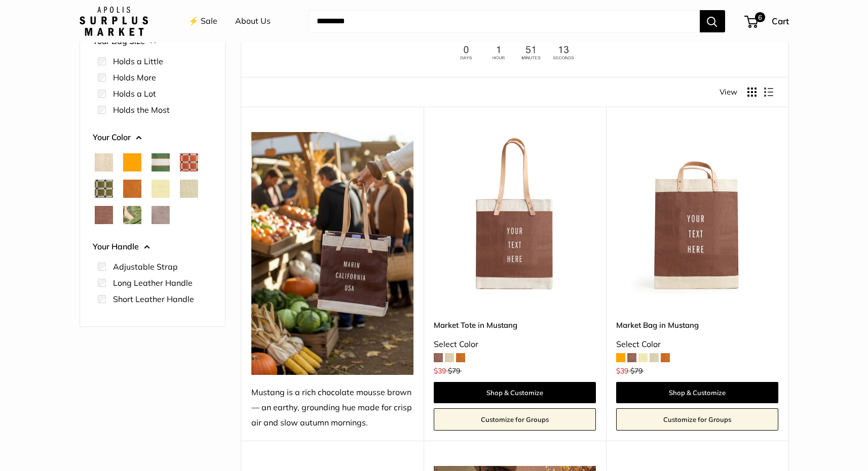  What do you see at coordinates (514, 213) in the screenshot?
I see `a: Market Tote in MustangMarket Tote in Mustang` at bounding box center [514, 213].